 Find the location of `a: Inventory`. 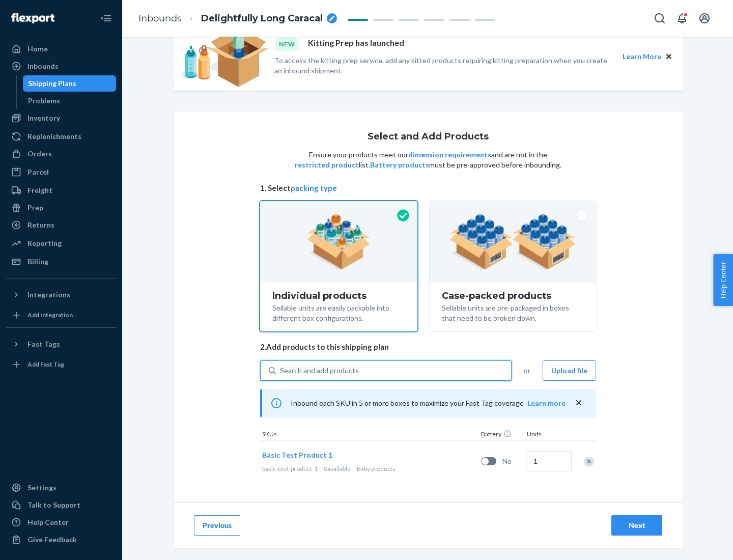

a: Inventory is located at coordinates (61, 118).